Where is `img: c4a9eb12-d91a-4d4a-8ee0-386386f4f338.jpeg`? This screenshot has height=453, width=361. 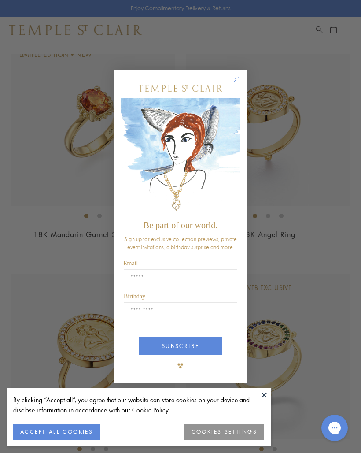
img: c4a9eb12-d91a-4d4a-8ee0-386386f4f338.jpeg is located at coordinates (181, 157).